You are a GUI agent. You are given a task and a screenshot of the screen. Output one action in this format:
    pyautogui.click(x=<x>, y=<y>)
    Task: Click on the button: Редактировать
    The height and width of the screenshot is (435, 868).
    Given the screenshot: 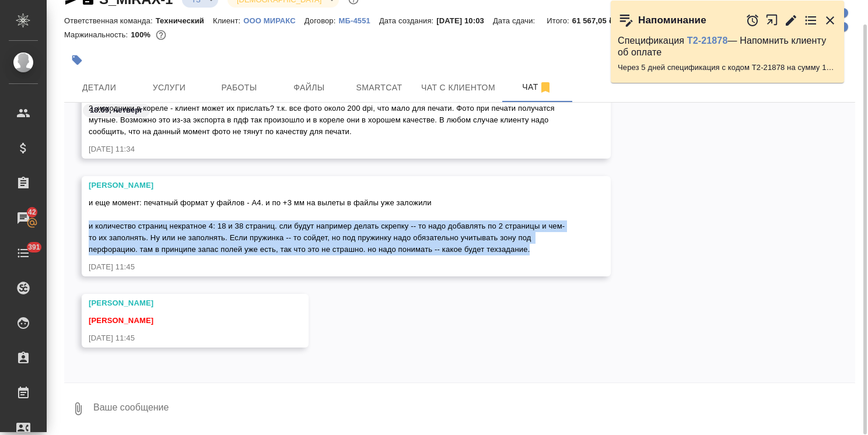 What is the action you would take?
    pyautogui.click(x=791, y=21)
    